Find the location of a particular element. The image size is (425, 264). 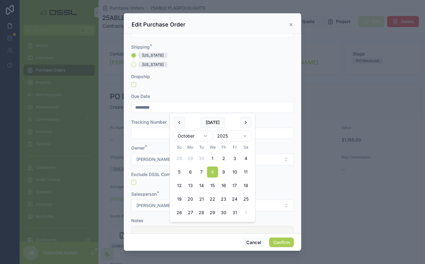

span: Owner is located at coordinates (138, 148).